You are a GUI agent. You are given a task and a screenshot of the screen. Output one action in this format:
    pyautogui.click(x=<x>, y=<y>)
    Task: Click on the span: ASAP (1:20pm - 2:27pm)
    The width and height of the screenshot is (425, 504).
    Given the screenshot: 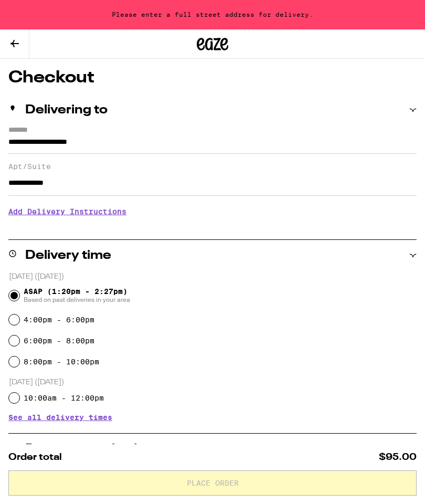 What is the action you would take?
    pyautogui.click(x=77, y=295)
    